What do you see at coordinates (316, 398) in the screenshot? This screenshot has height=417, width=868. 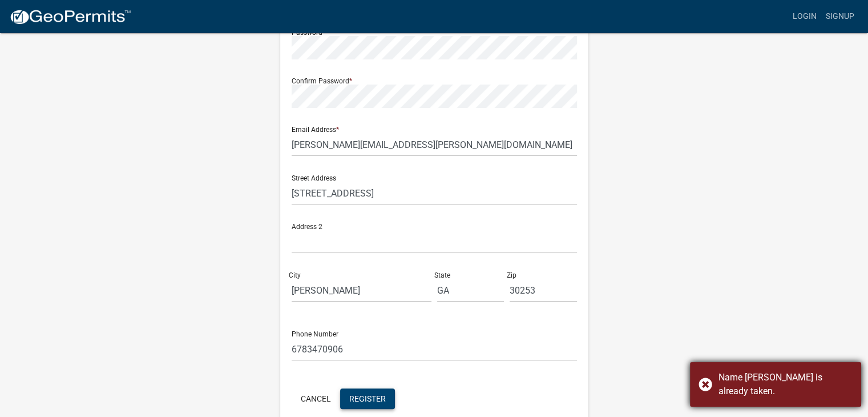 I see `button: Cancel` at bounding box center [316, 398].